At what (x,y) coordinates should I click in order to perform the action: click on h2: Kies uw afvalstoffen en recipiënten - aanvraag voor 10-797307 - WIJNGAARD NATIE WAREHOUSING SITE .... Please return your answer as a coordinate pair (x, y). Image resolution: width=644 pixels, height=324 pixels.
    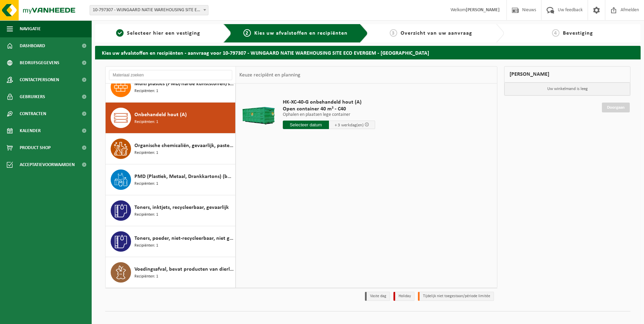
    Looking at the image, I should click on (367, 52).